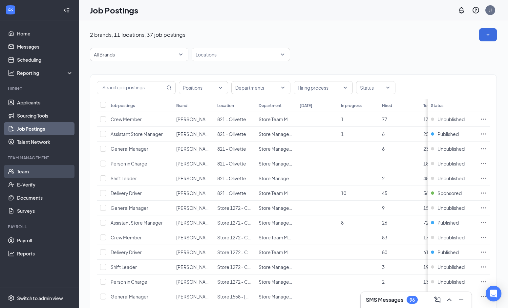 The image size is (508, 308). I want to click on svg: SmallChevronDown, so click(488, 35).